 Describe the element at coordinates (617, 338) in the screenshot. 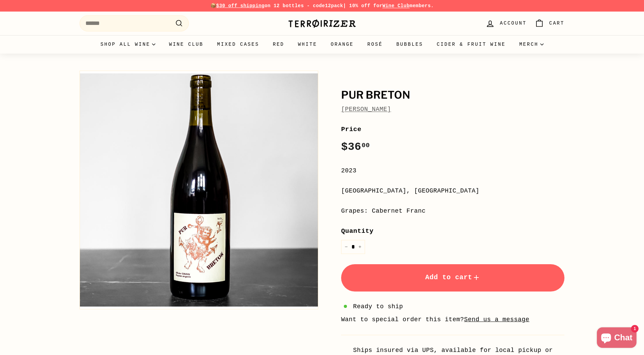

I see `inbox-online-store-chat: Shopify online store chat` at that location.